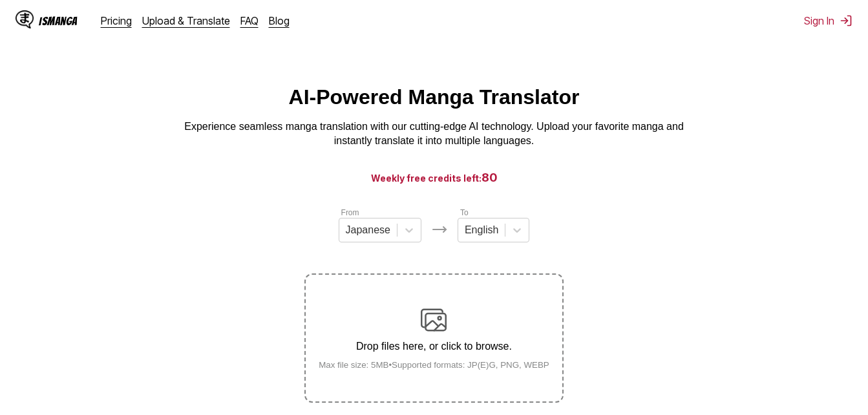 This screenshot has height=415, width=868. What do you see at coordinates (464, 213) in the screenshot?
I see `label: To` at bounding box center [464, 213].